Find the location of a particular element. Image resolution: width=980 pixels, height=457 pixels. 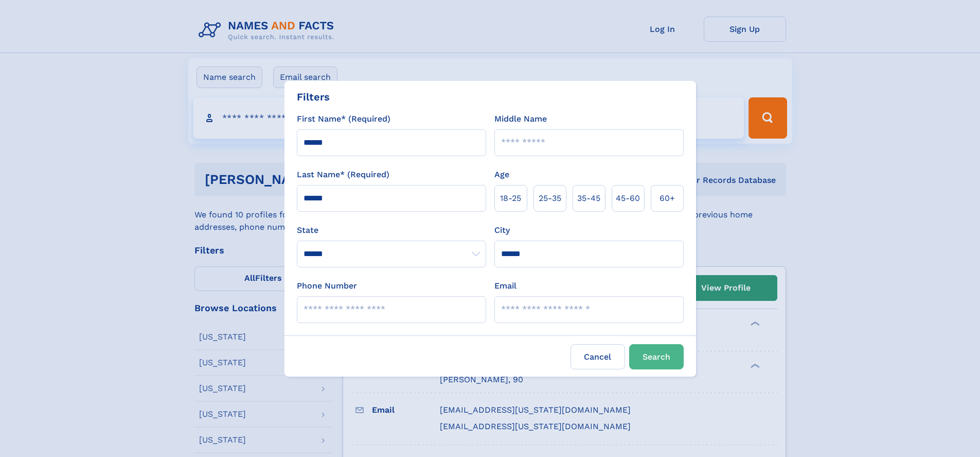

span: 18‑25 is located at coordinates (510, 198).